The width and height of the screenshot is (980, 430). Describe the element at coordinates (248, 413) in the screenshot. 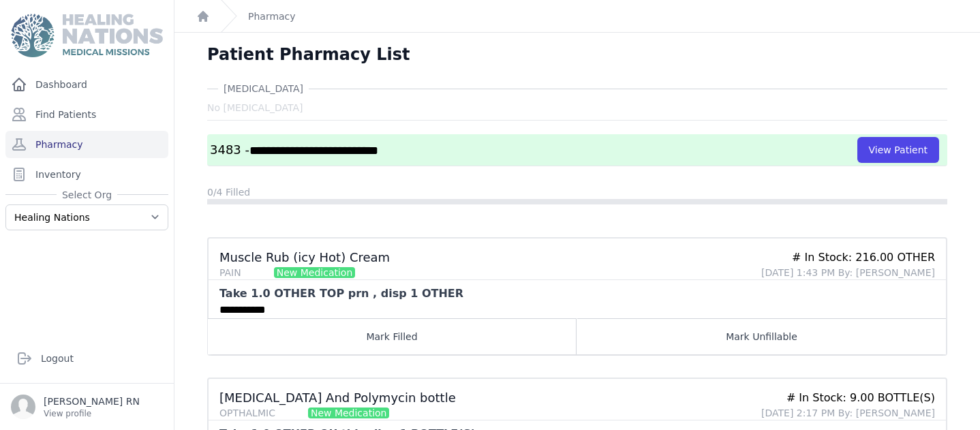

I see `div: OPTHALMIC` at that location.